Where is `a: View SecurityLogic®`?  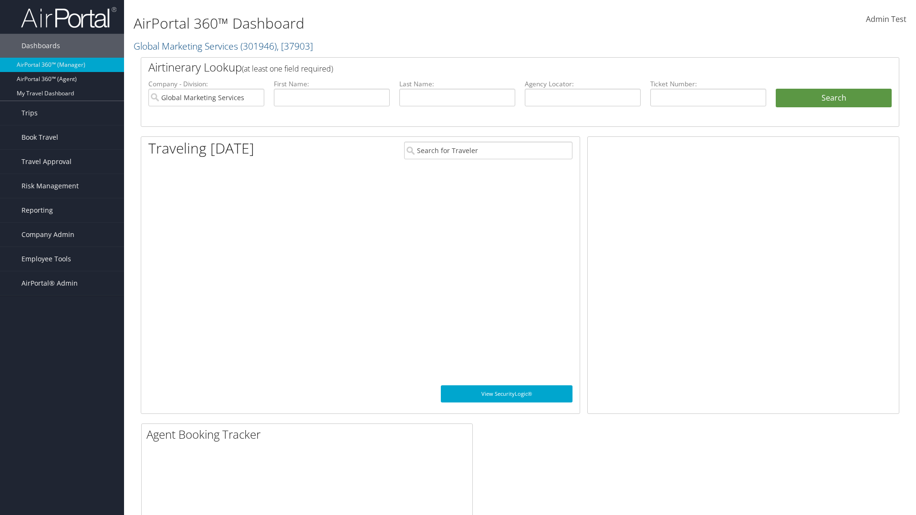 a: View SecurityLogic® is located at coordinates (507, 394).